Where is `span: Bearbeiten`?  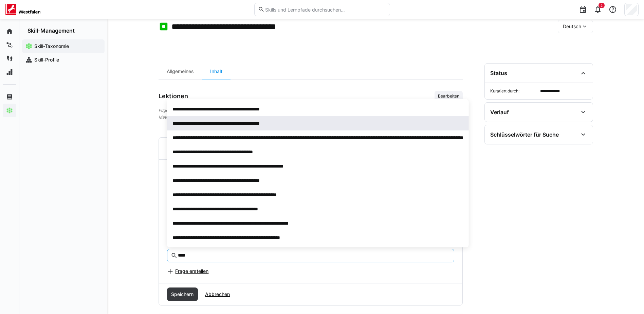
span: Bearbeiten is located at coordinates (448, 96).